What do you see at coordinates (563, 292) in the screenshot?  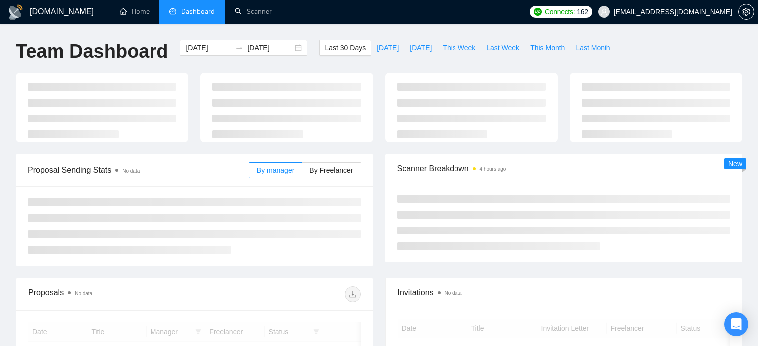 I see `span: Invitations` at bounding box center [563, 292].